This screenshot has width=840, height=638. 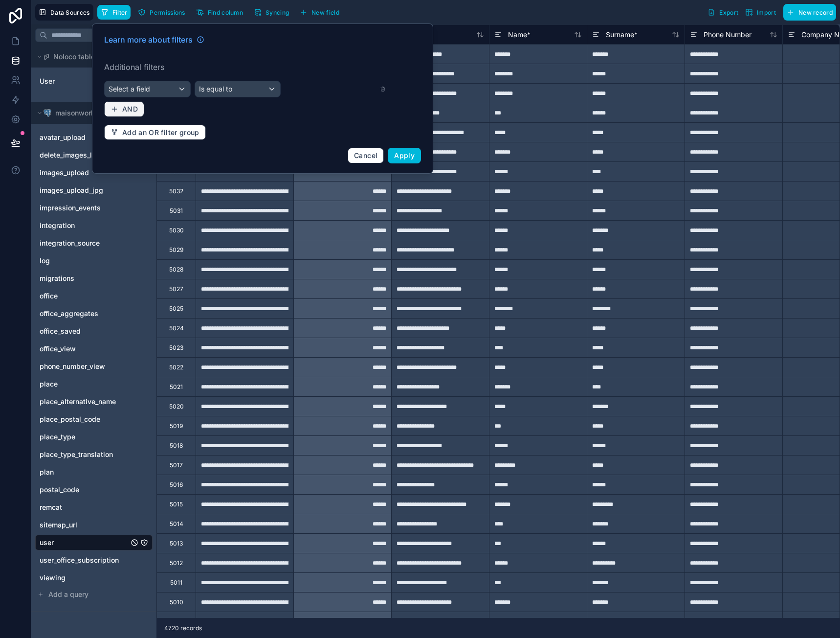 What do you see at coordinates (84, 261) in the screenshot?
I see `a: log` at bounding box center [84, 261].